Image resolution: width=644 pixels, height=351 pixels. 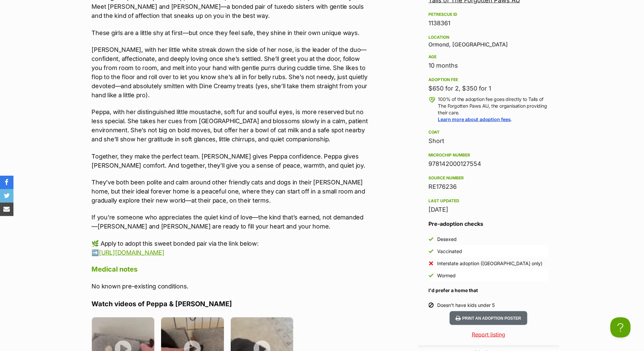 I want to click on a: Learn more about adoption fees, so click(x=475, y=119).